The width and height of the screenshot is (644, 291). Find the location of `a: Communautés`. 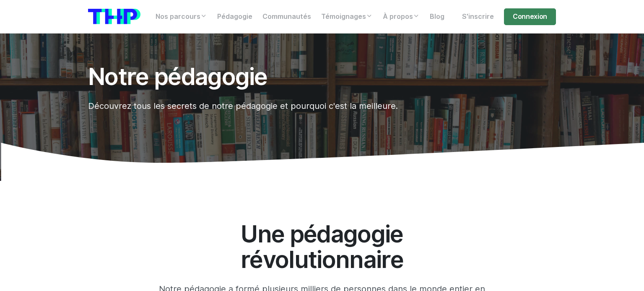

a: Communautés is located at coordinates (287, 17).